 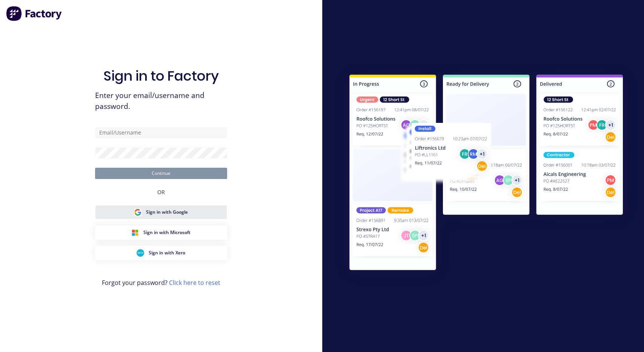 I want to click on button: Google Sign inSign in with Google, so click(x=161, y=212).